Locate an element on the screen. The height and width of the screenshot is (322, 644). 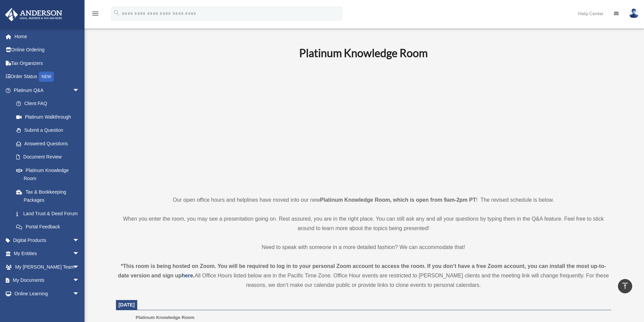
a: Platinum Walkthrough is located at coordinates (49, 117).